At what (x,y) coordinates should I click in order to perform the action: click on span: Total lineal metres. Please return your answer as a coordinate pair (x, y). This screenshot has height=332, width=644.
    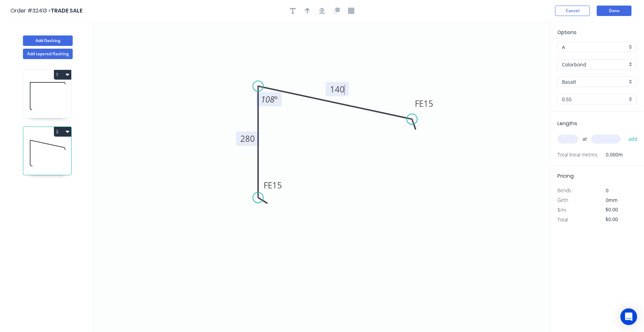
    Looking at the image, I should click on (577, 155).